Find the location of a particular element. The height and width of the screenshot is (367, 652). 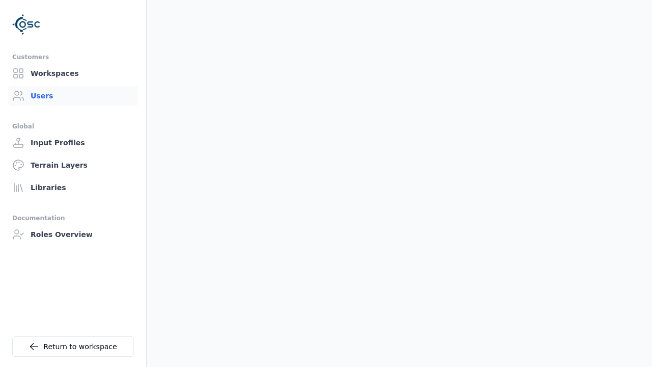

div: Global is located at coordinates (73, 126).